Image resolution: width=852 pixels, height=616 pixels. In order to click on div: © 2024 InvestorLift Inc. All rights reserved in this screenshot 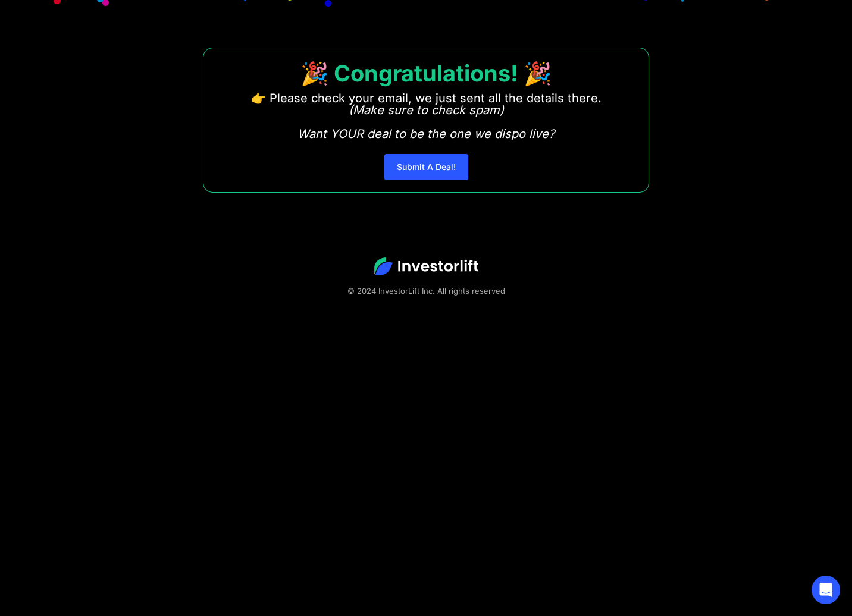, I will do `click(426, 291)`.